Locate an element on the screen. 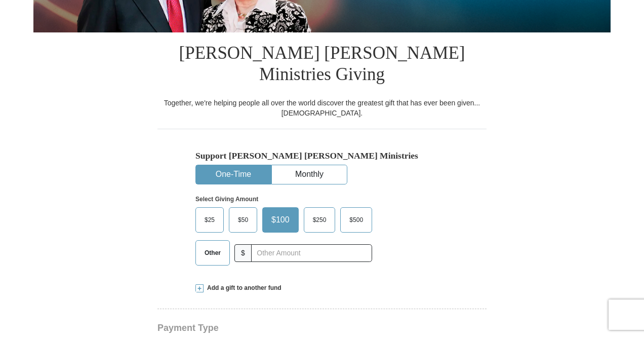 Image resolution: width=644 pixels, height=337 pixels. h4: Payment Type is located at coordinates (322, 328).